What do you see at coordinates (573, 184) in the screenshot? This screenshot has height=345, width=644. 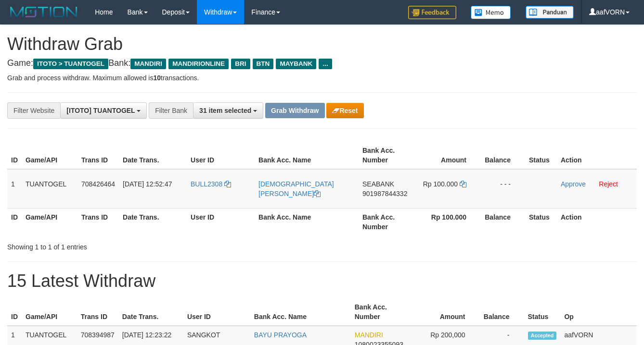 I see `a: Approve` at bounding box center [573, 184].